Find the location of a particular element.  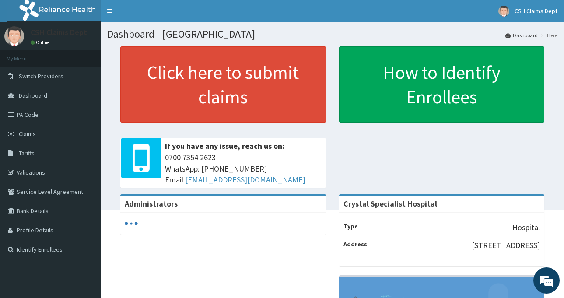

li: Here is located at coordinates (548, 35).